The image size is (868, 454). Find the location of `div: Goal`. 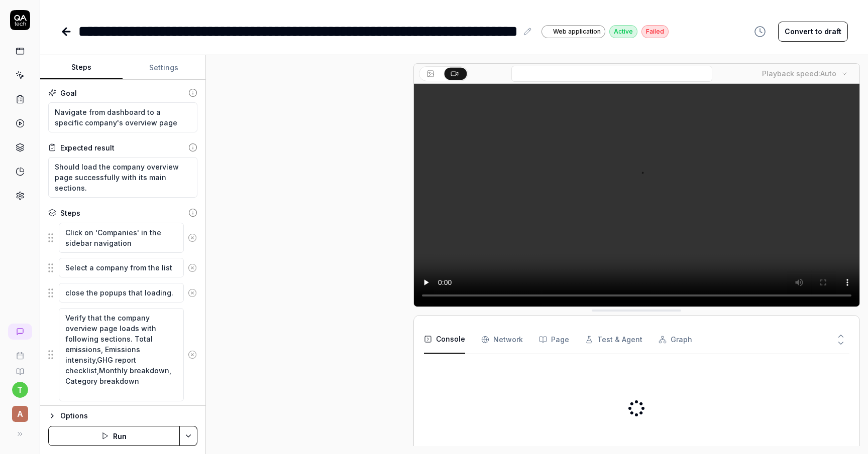

div: Goal is located at coordinates (69, 93).